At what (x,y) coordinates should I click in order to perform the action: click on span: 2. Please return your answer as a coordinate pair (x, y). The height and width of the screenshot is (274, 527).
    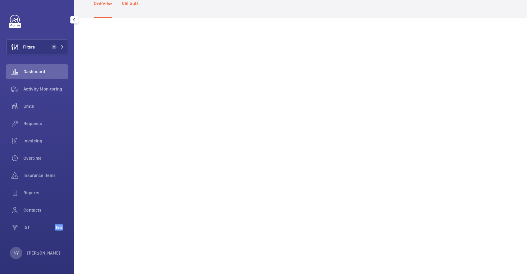
    Looking at the image, I should click on (54, 47).